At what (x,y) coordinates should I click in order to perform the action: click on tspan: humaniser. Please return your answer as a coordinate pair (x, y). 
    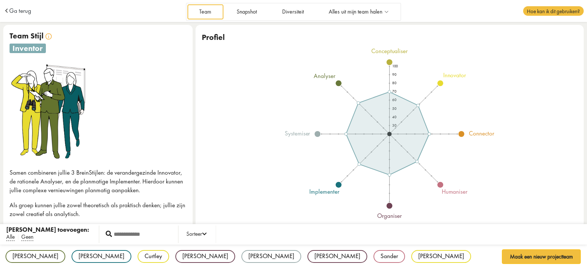
    Looking at the image, I should click on (455, 192).